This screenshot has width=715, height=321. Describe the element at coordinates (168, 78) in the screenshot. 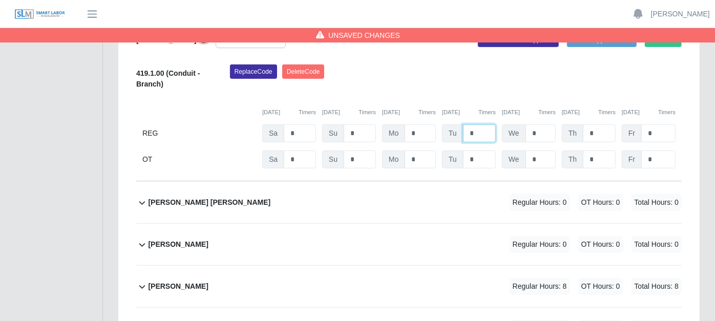

I see `b: 419.1.00 (Conduit - Branch)` at that location.